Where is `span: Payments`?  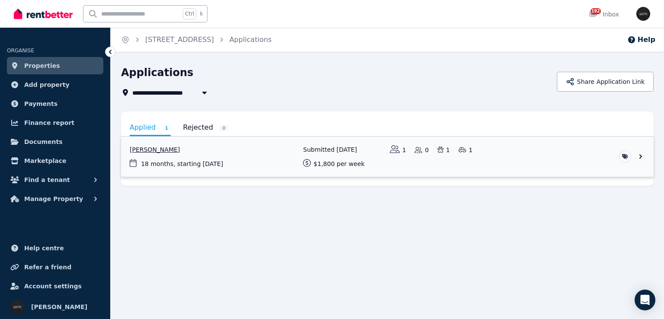 span: Payments is located at coordinates (41, 104).